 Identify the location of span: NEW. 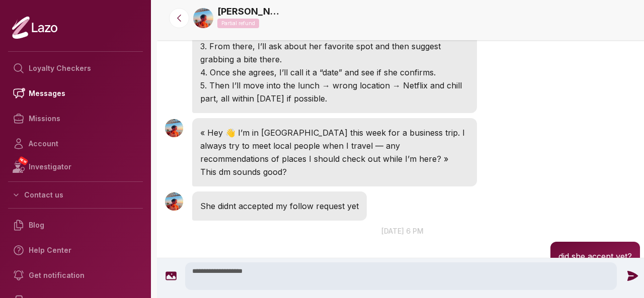
(23, 161).